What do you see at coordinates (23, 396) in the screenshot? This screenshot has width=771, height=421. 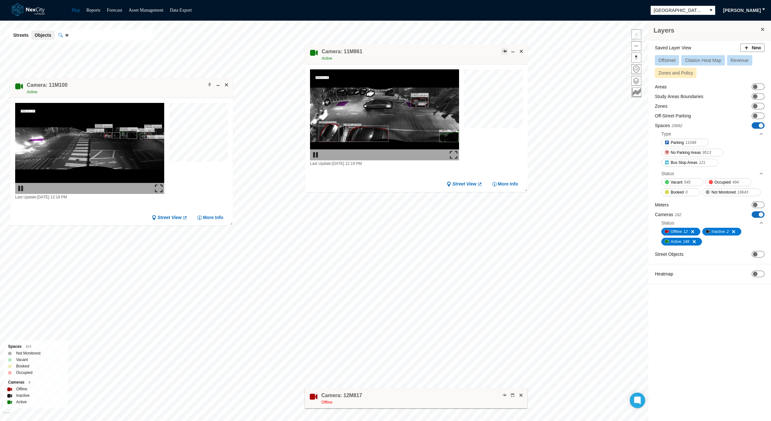 I see `label: Inactive` at bounding box center [23, 396].